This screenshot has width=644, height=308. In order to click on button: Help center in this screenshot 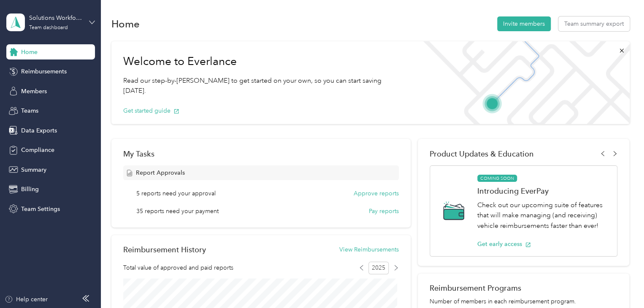, I will do `click(26, 299)`.